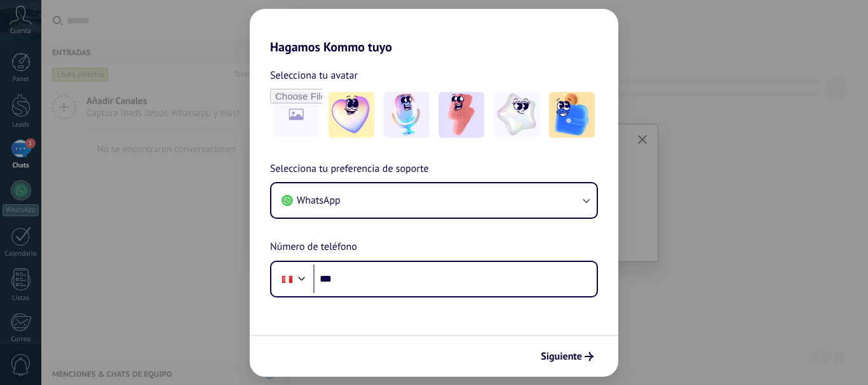 Image resolution: width=868 pixels, height=385 pixels. Describe the element at coordinates (517, 115) in the screenshot. I see `img: -4.jpeg` at that location.